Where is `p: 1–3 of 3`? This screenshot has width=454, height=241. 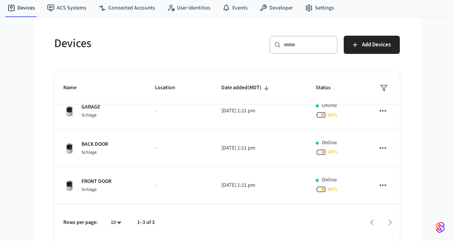
p: 1–3 of 3 is located at coordinates (146, 222).